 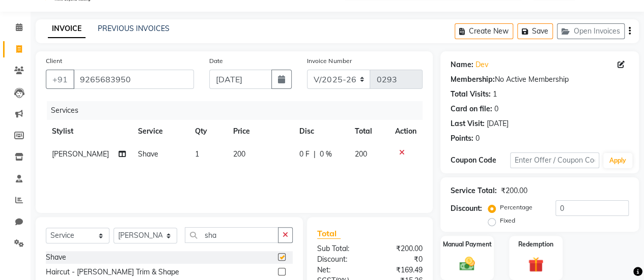 What do you see at coordinates (406, 131) in the screenshot?
I see `th: Action` at bounding box center [406, 131].